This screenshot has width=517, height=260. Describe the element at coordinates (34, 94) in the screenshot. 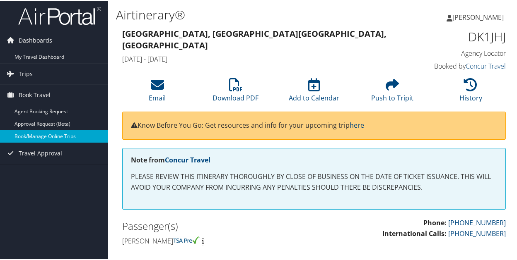

I see `span: Book Travel` at that location.